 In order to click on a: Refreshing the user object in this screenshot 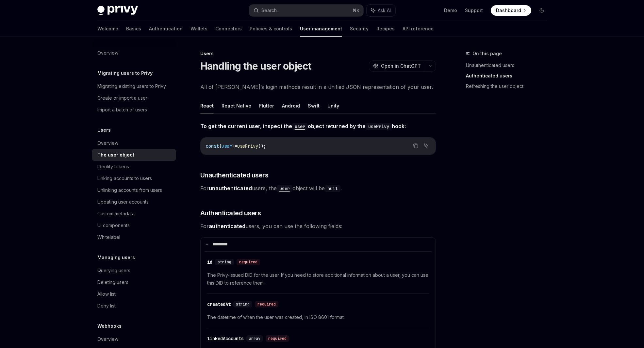, I will do `click(509, 86)`.